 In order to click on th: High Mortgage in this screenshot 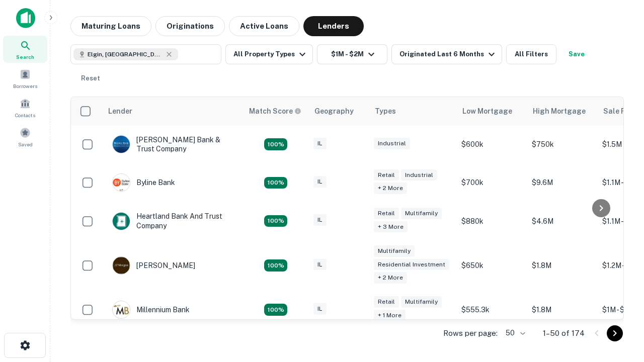, I will do `click(562, 111)`.